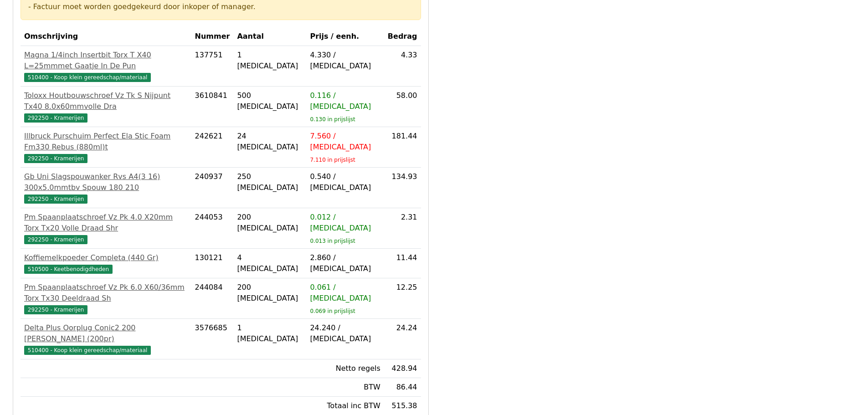 The height and width of the screenshot is (415, 868). I want to click on td: 242621, so click(212, 147).